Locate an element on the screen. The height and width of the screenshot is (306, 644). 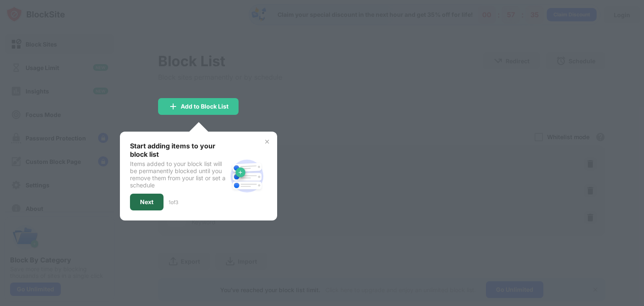
div: Next is located at coordinates (147, 202).